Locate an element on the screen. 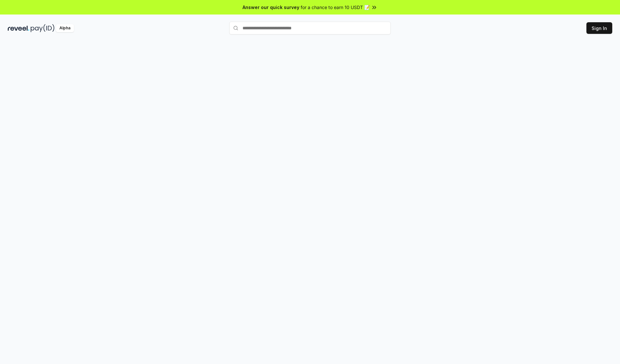  span: Answer our quick survey is located at coordinates (271, 7).